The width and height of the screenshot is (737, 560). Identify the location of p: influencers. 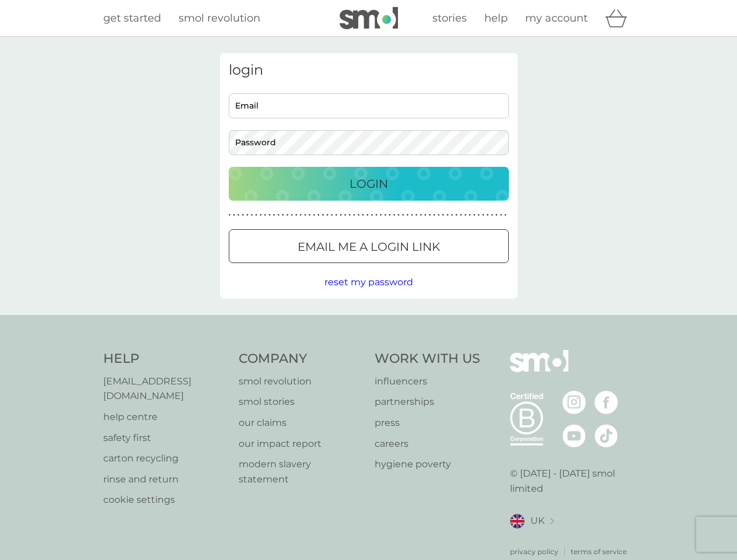
(427, 382).